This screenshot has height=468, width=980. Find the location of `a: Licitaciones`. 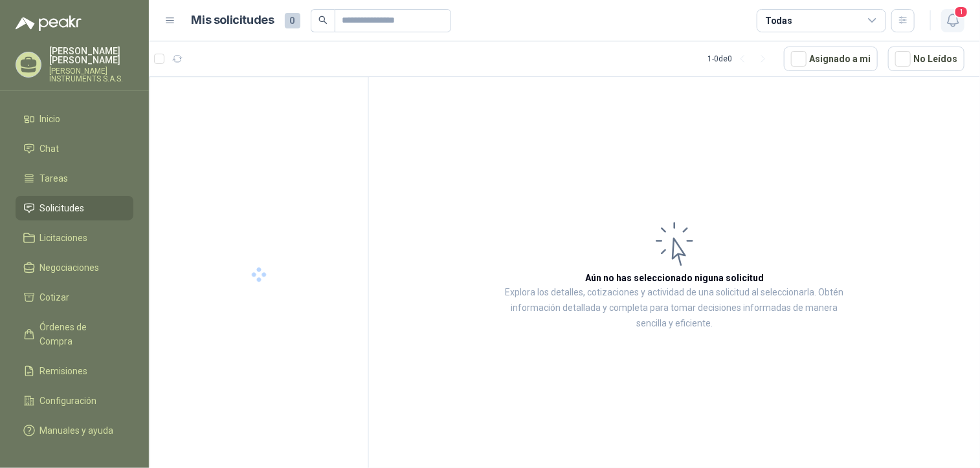

a: Licitaciones is located at coordinates (74, 238).